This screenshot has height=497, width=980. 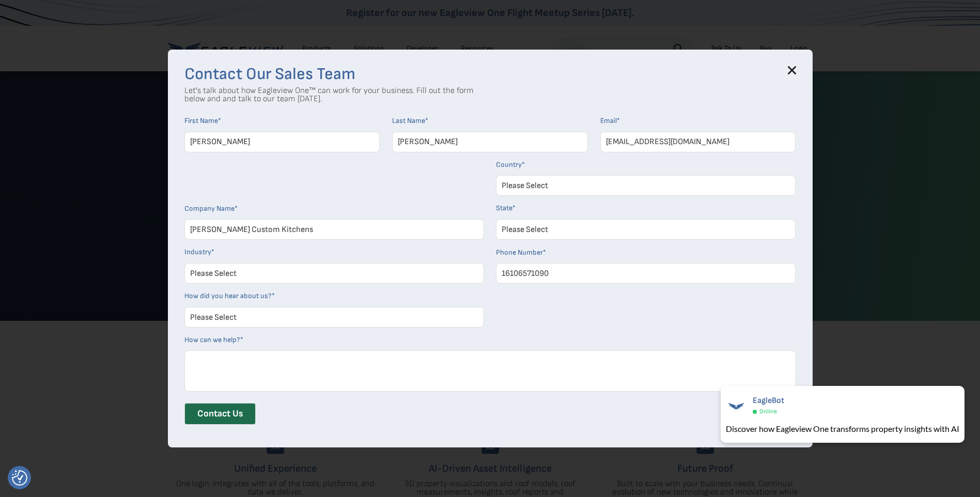 I want to click on img: EagleBot, so click(x=736, y=406).